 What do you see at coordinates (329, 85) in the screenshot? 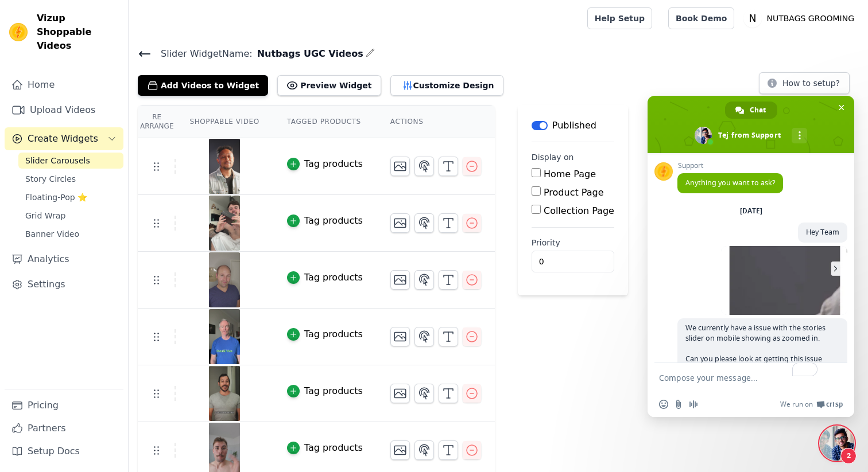
I see `a: Preview Widget` at bounding box center [329, 85].